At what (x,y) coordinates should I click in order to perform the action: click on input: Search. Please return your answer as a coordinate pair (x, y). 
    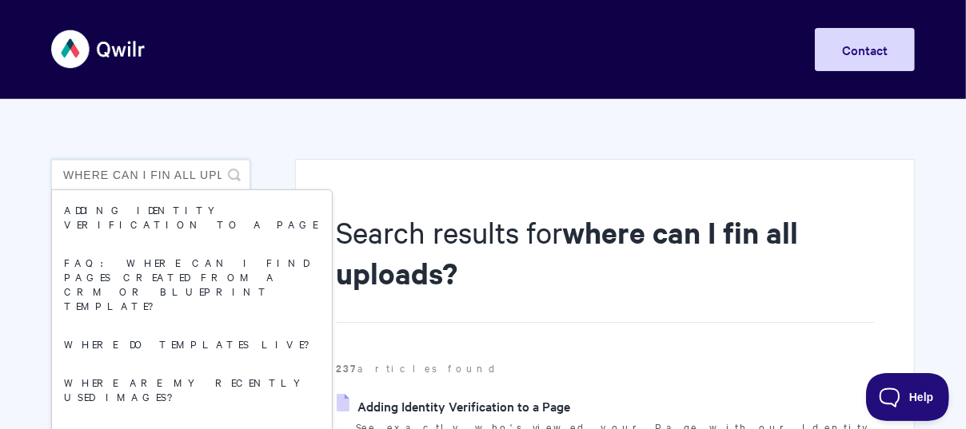
    Looking at the image, I should click on (150, 175).